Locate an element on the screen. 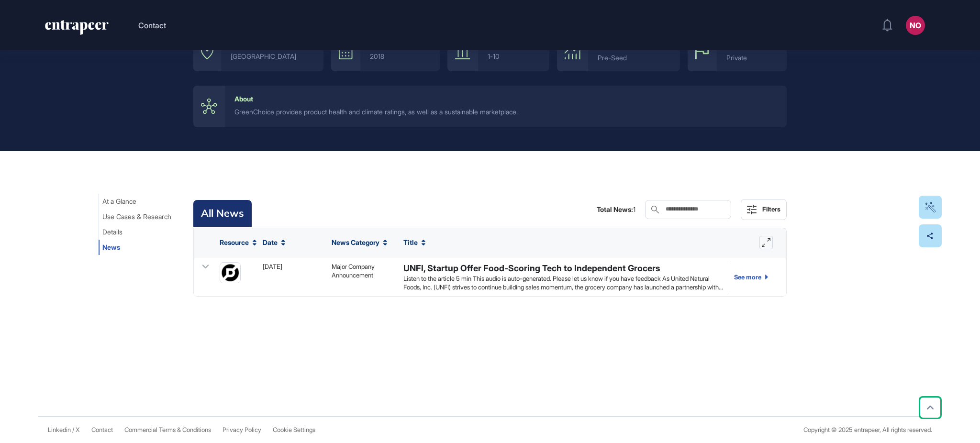 Image resolution: width=980 pixels, height=443 pixels. div: 2018 is located at coordinates (400, 57).